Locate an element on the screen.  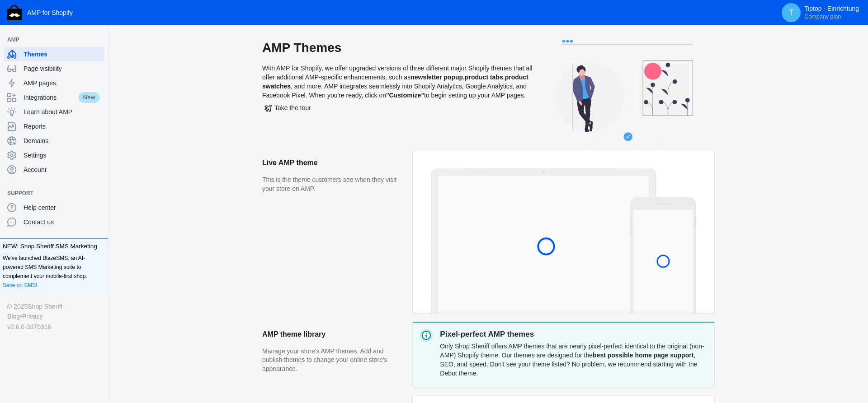
div: © 2025 is located at coordinates (54, 306).